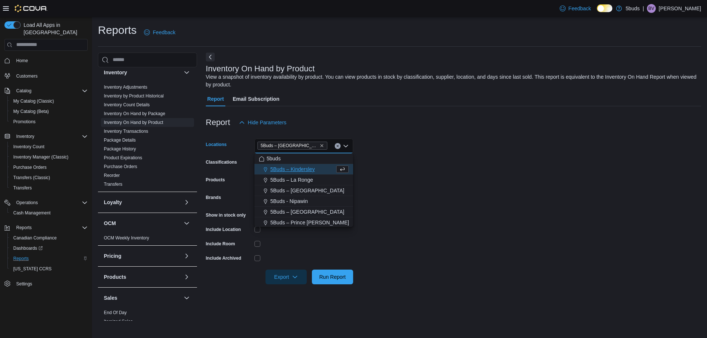 This screenshot has height=338, width=707. I want to click on label: Include Room, so click(220, 244).